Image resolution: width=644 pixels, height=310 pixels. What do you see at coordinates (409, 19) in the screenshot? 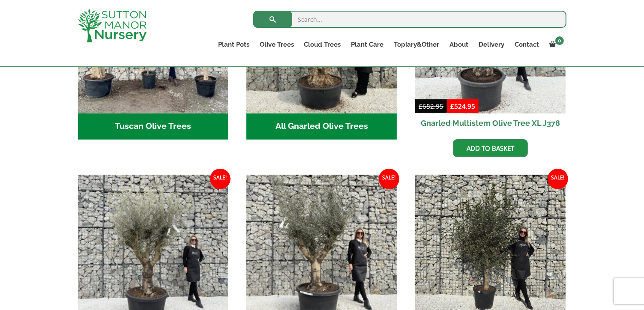
I see `input: Search...` at bounding box center [409, 19].